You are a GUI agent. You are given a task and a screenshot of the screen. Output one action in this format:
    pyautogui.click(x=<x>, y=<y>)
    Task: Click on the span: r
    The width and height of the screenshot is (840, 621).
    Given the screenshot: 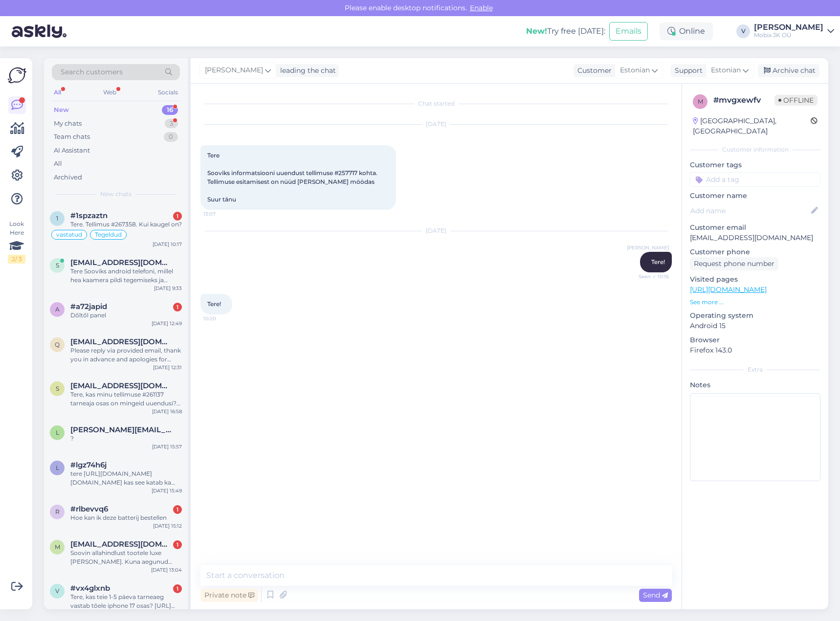 What is the action you would take?
    pyautogui.click(x=57, y=512)
    